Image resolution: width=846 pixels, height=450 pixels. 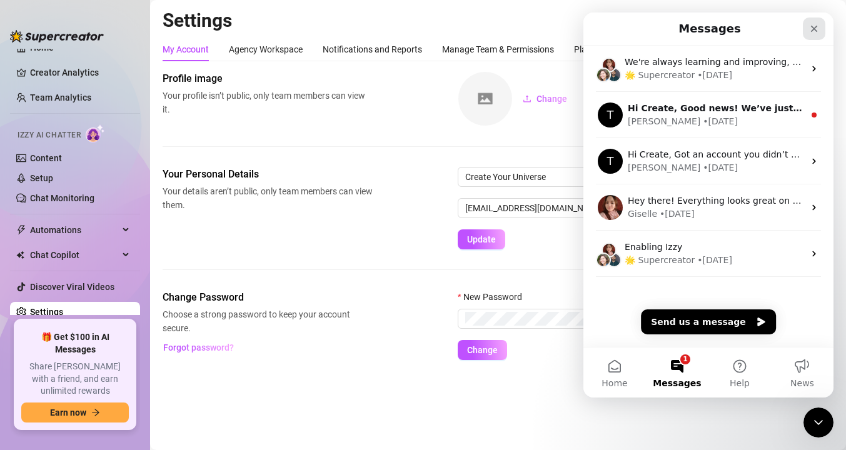 What do you see at coordinates (156, 371) in the screenshot?
I see `span: Help` at bounding box center [156, 371].